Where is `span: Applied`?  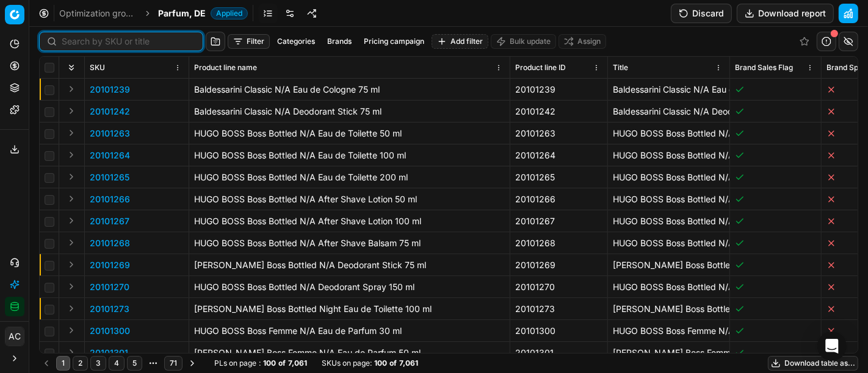 span: Applied is located at coordinates (229, 13).